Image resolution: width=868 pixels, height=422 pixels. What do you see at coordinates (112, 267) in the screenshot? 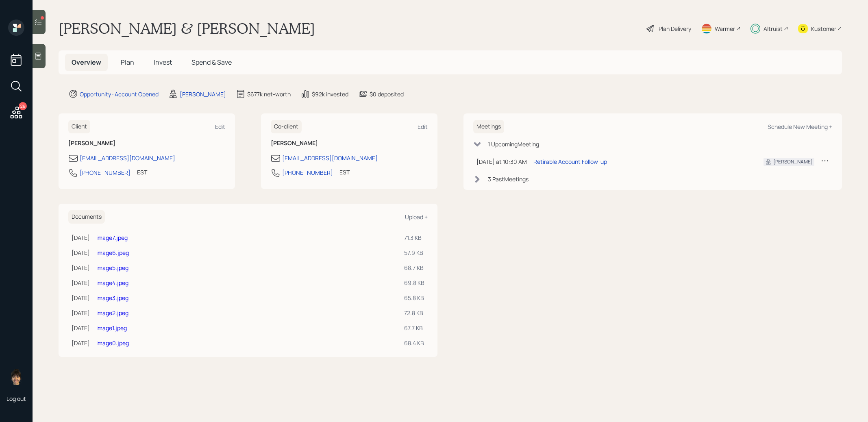
I see `a: image5.jpeg` at bounding box center [112, 267].